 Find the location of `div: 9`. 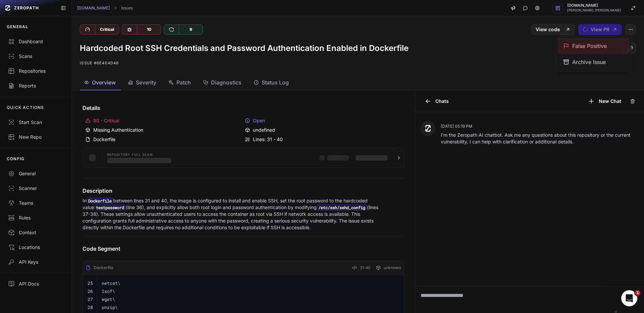

div: 9 is located at coordinates (190, 29).